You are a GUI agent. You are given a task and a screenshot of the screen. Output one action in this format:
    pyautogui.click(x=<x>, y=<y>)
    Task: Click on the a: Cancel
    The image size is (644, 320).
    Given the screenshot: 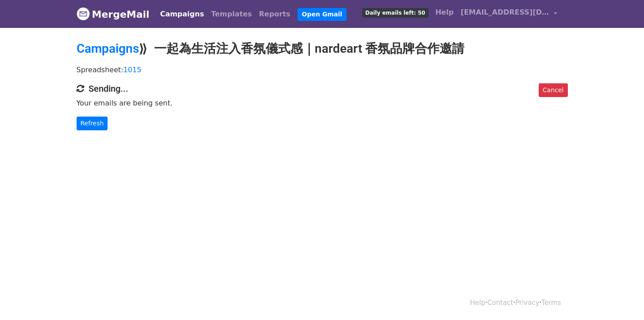 What is the action you would take?
    pyautogui.click(x=553, y=90)
    